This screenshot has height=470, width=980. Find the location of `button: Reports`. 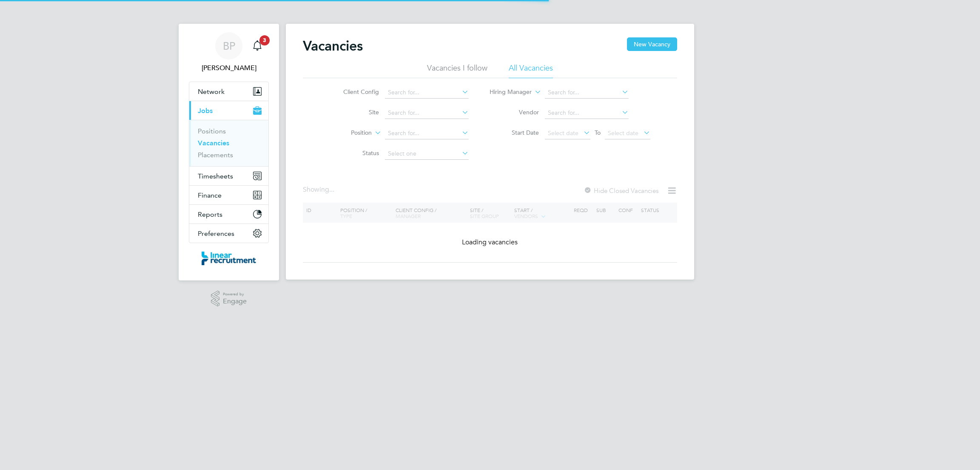

button: Reports is located at coordinates (229, 214).